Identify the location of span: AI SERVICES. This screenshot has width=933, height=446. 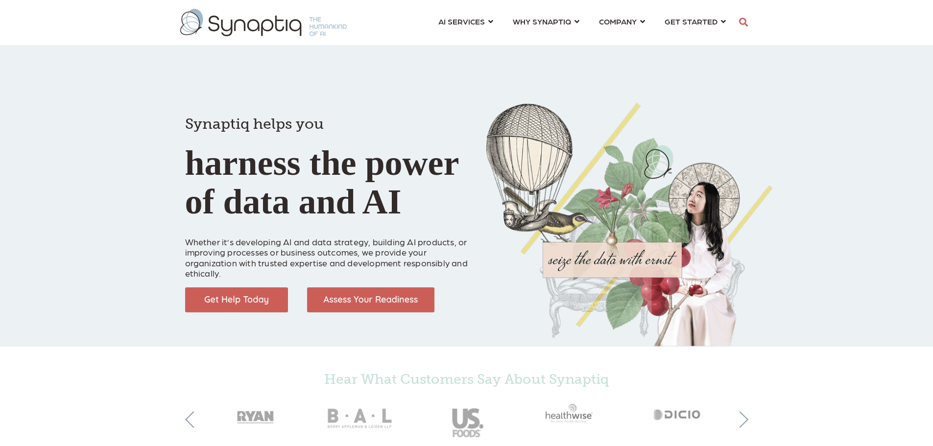
(462, 21).